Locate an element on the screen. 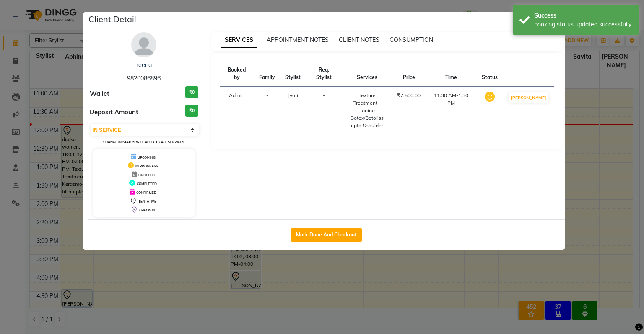 The width and height of the screenshot is (644, 334). span: DROPPED is located at coordinates (146, 175).